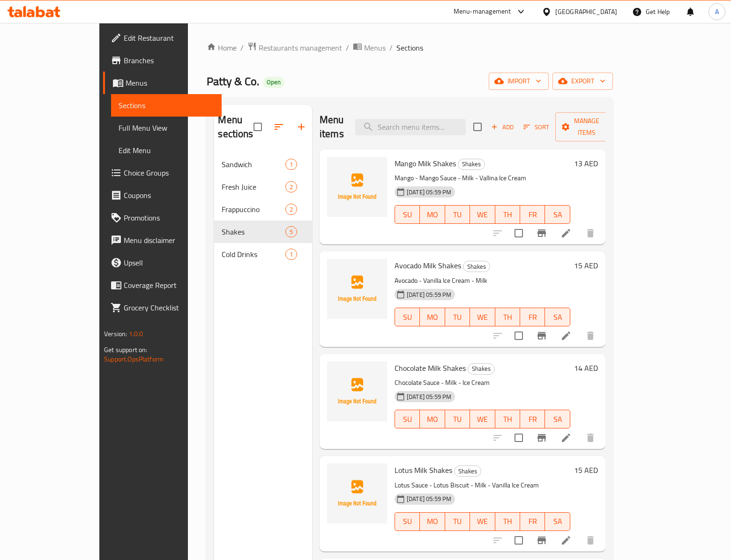  Describe the element at coordinates (168, 38) in the screenshot. I see `span: Edit Restaurant` at that location.